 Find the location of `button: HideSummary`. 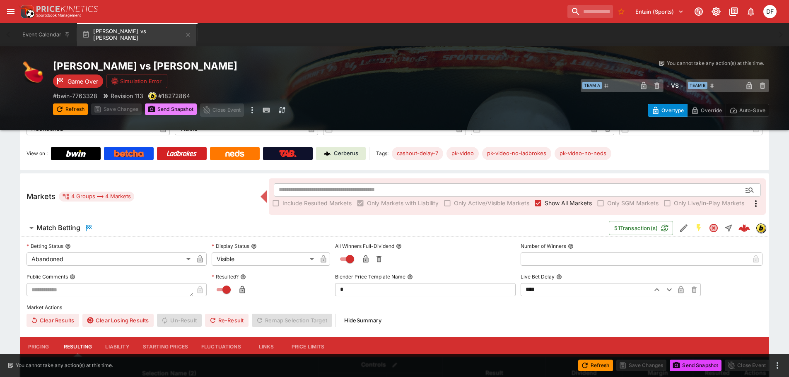

button: HideSummary is located at coordinates (363, 320).